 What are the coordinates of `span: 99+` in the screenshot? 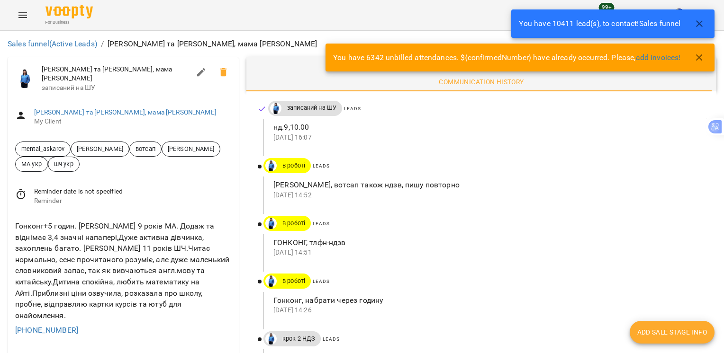 It's located at (606, 8).